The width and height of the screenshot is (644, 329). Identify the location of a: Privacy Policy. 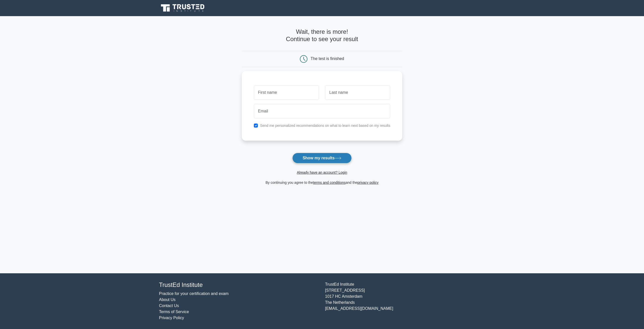
(172, 317).